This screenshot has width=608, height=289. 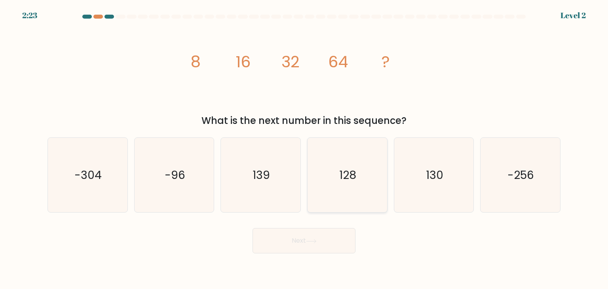 What do you see at coordinates (243, 62) in the screenshot?
I see `tspan: 16` at bounding box center [243, 62].